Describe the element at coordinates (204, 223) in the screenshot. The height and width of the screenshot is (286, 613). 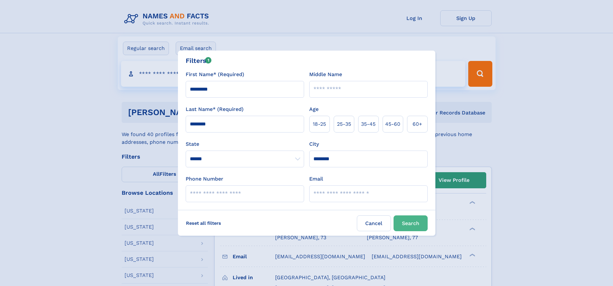
I see `label: Reset all filters` at that location.